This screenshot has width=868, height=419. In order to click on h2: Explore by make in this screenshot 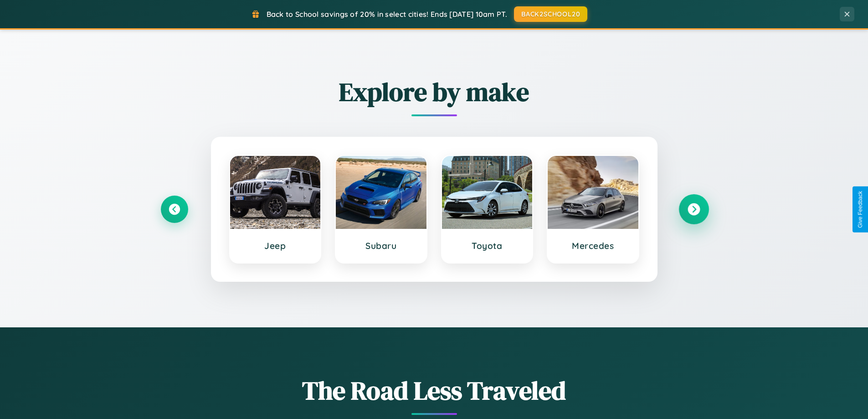, I will do `click(434, 92)`.